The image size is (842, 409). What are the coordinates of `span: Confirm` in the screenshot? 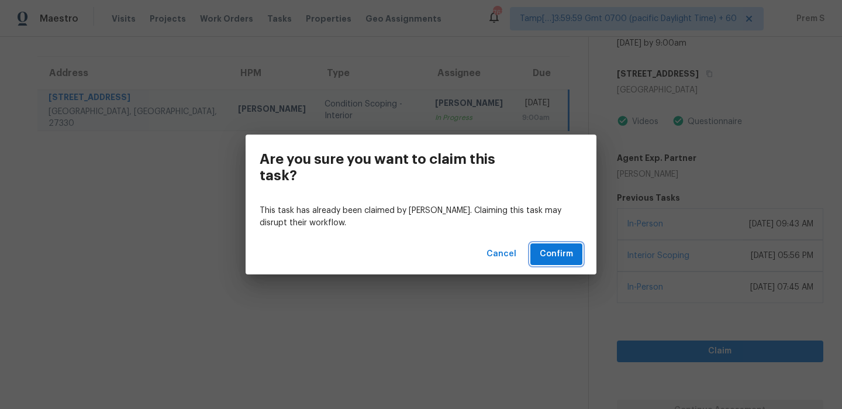 It's located at (556, 254).